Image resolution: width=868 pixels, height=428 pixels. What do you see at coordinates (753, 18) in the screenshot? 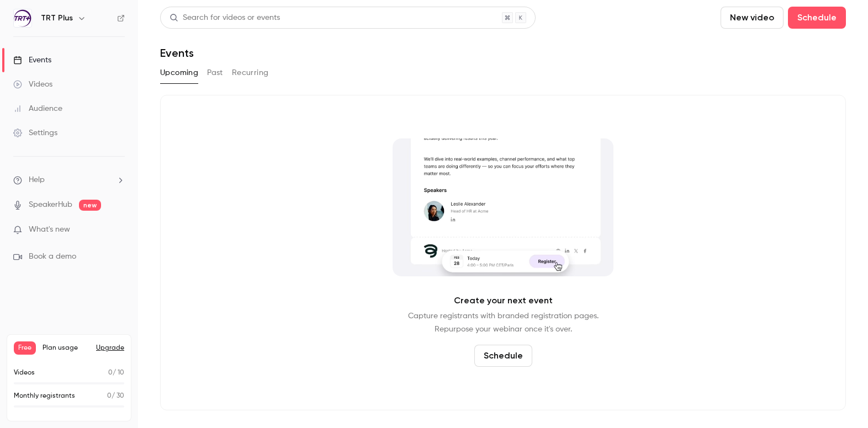
I see `button: New video` at bounding box center [753, 18].